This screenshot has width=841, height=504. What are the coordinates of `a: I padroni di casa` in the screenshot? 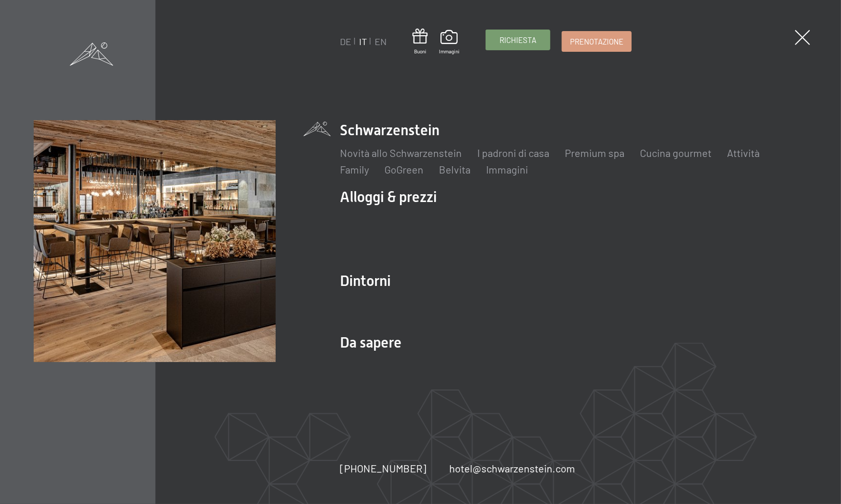 It's located at (513, 153).